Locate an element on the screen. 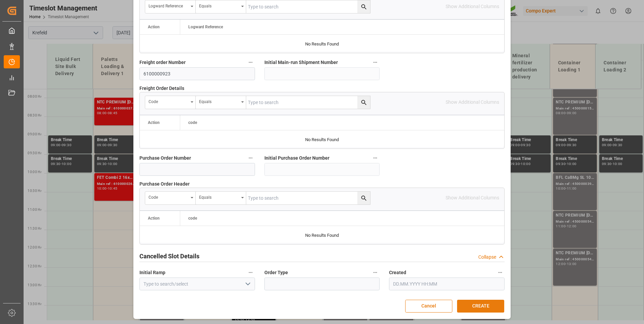 This screenshot has height=324, width=644. span: Purchase Order Header is located at coordinates (164, 184).